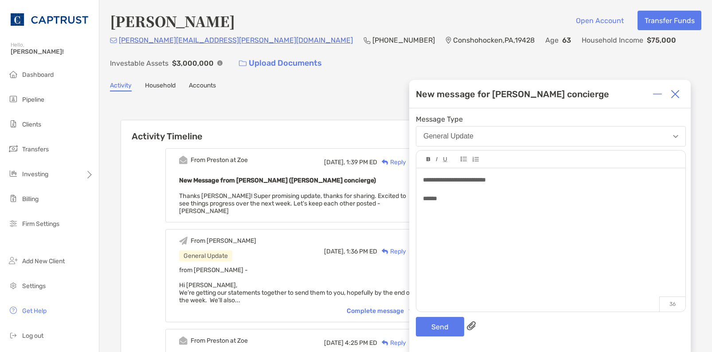 Image resolution: width=712 pixels, height=352 pixels. What do you see at coordinates (662, 40) in the screenshot?
I see `p: $75,000` at bounding box center [662, 40].